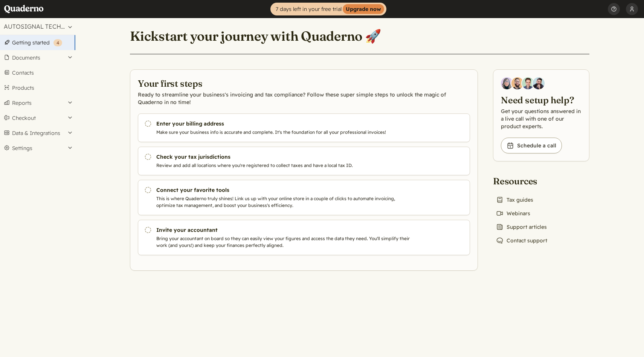  What do you see at coordinates (285, 242) in the screenshot?
I see `p: Bring your accountant on board so they can easily view your figures and access the data they need...` at bounding box center [285, 242].